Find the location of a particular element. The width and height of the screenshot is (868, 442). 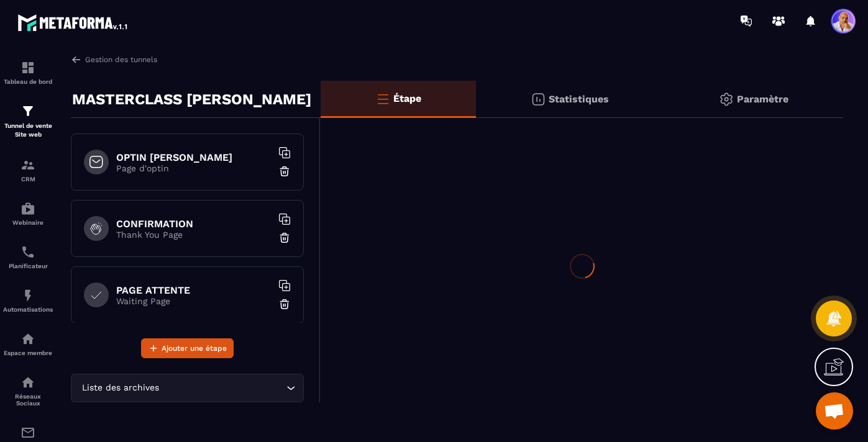

img: stats.20deebd0.svg is located at coordinates (538, 100).